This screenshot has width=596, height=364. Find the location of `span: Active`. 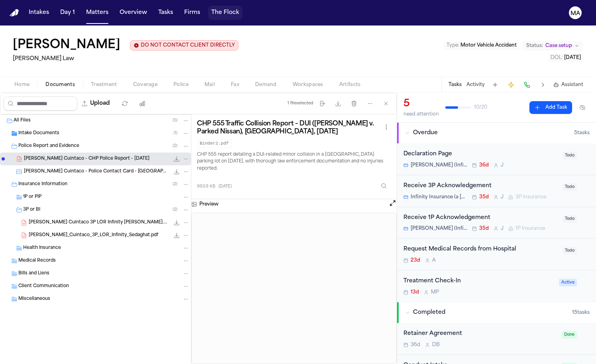

span: Active is located at coordinates (568, 282).